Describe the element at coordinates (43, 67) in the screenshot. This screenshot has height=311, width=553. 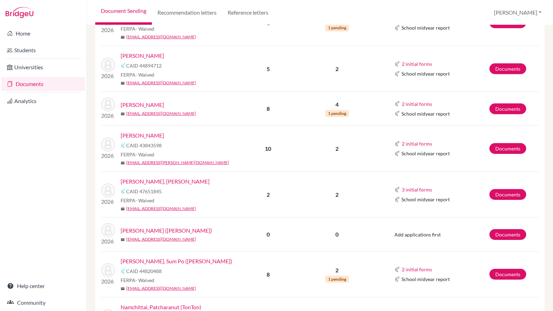
I see `a: Universities` at that location.